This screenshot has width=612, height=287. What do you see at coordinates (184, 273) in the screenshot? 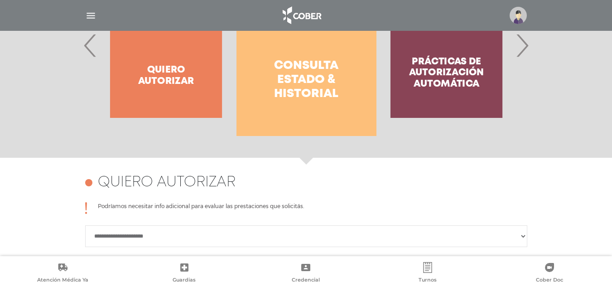
I see `a: Guardias` at bounding box center [184, 273].